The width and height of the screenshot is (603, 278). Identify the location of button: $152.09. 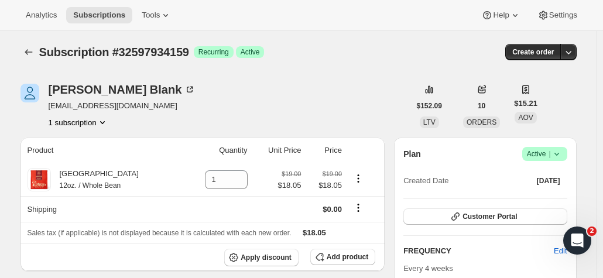
(429, 106).